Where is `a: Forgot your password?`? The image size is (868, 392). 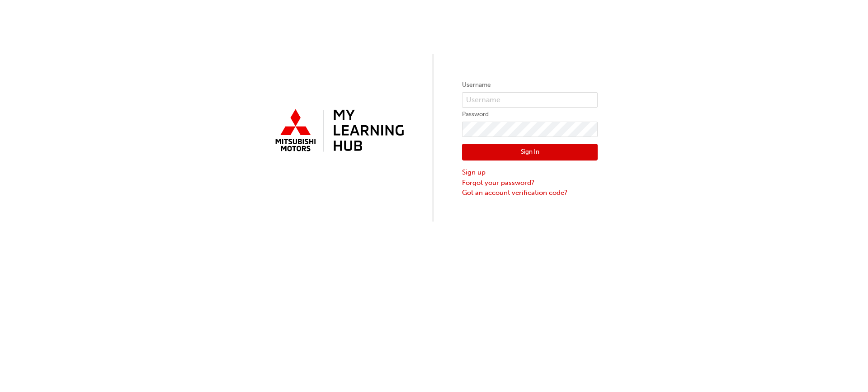
a: Forgot your password? is located at coordinates (530, 183).